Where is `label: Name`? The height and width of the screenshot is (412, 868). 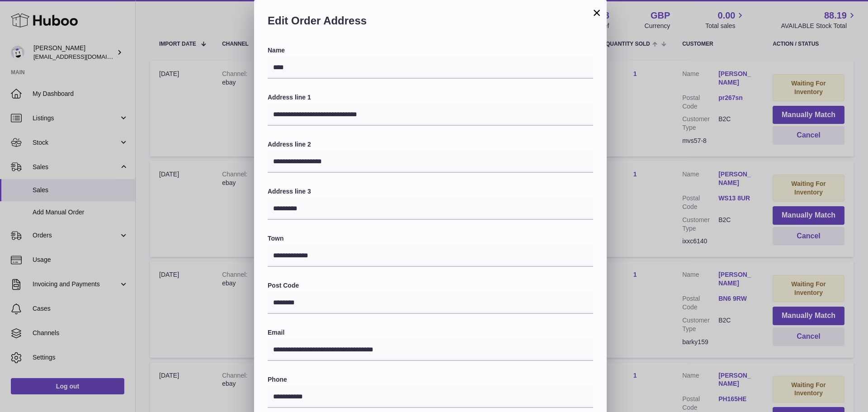
label: Name is located at coordinates (430, 50).